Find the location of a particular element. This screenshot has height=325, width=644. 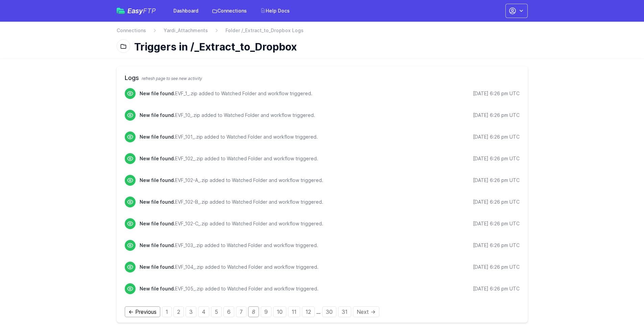

a: Page 5 is located at coordinates (216, 312).